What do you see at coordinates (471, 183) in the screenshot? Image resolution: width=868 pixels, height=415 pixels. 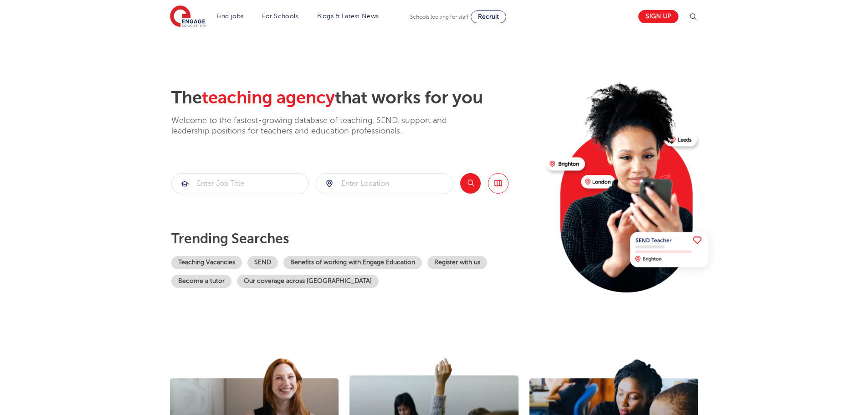 I see `button: Search` at bounding box center [471, 183].